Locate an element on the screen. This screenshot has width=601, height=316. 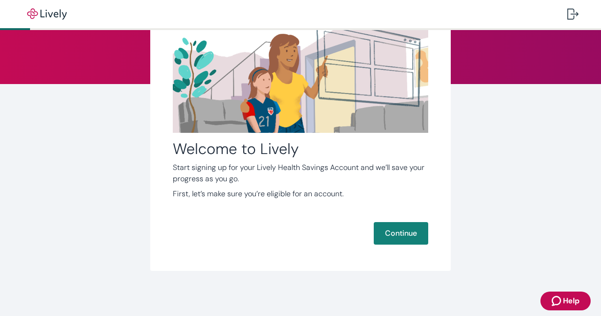
h2: Welcome to Lively is located at coordinates (300, 149).